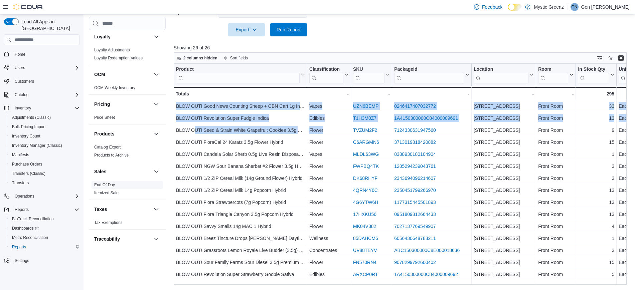  What do you see at coordinates (44, 146) in the screenshot?
I see `span: Inventory Manager (Classic)` at bounding box center [44, 146].